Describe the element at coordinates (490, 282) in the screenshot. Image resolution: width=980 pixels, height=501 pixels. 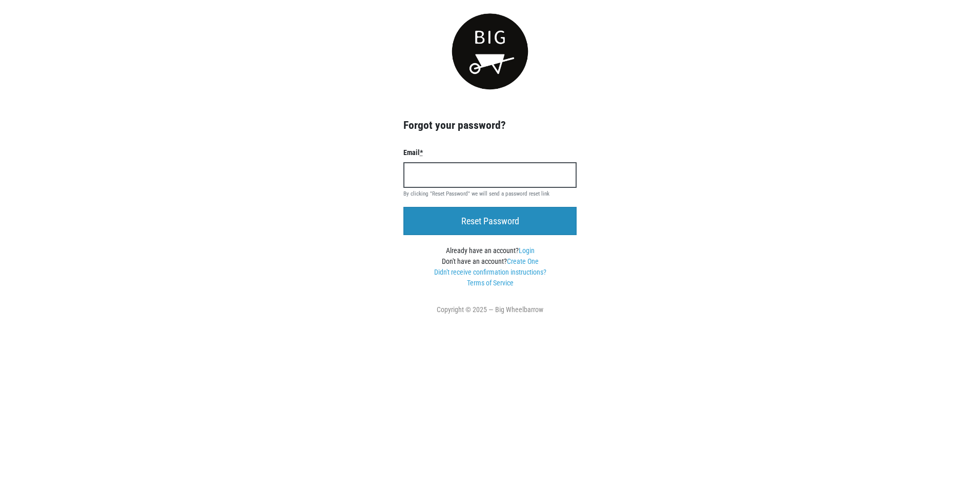
I see `a: Terms of Service` at that location.